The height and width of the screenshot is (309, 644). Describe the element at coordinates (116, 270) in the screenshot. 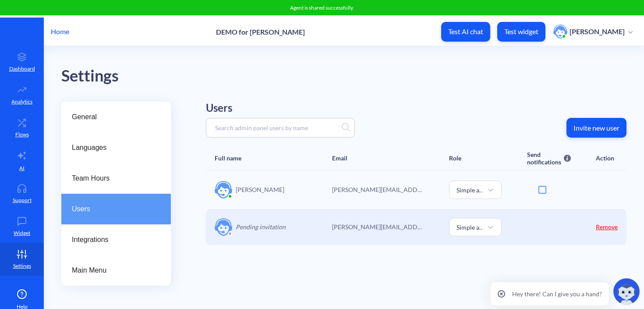

I see `div: Main Menu` at that location.